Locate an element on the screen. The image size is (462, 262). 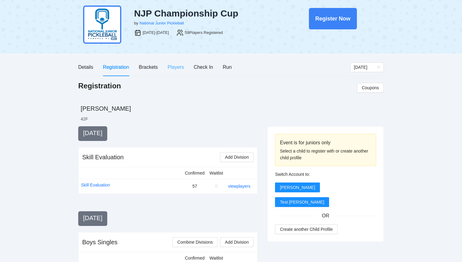
div: Run is located at coordinates (227, 67).